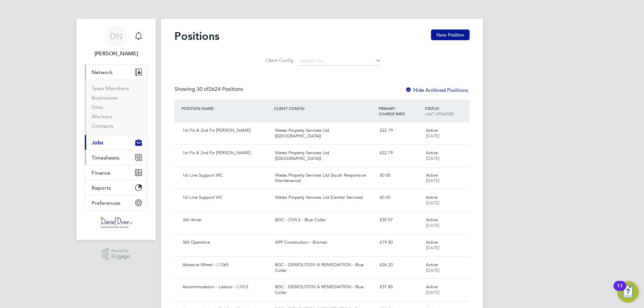 Image resolution: width=644 pixels, height=308 pixels. I want to click on div: BGC - CIVILS - Blue Collar, so click(324, 220).